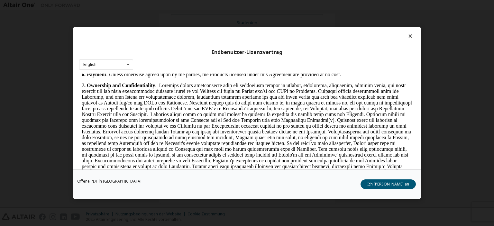 The width and height of the screenshot is (494, 226). Describe the element at coordinates (247, 52) in the screenshot. I see `div: Endbenutzer-Lizenzvertrag` at that location.